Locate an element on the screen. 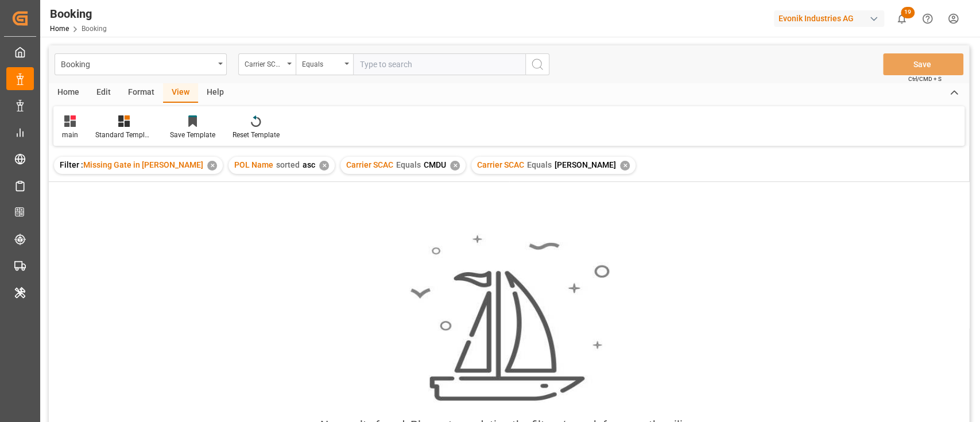 Image resolution: width=980 pixels, height=422 pixels. a: Home is located at coordinates (59, 29).